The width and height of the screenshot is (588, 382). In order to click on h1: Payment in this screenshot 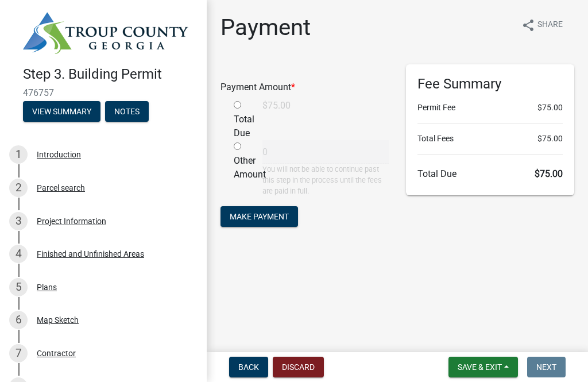, I will do `click(265, 28)`.